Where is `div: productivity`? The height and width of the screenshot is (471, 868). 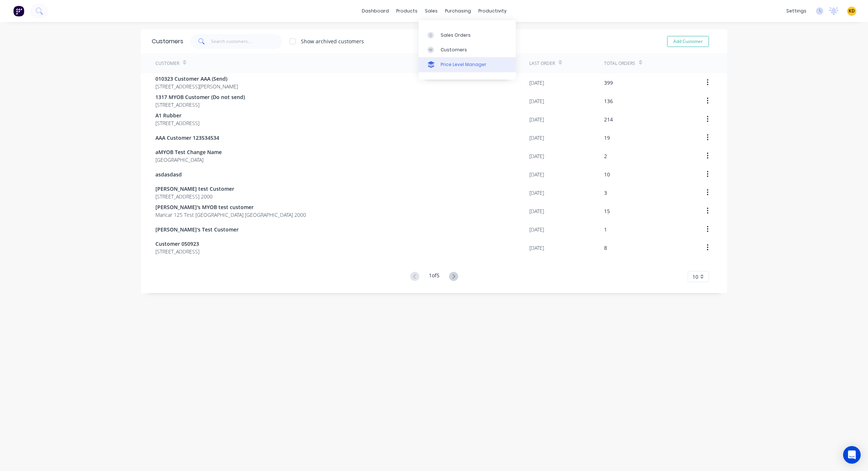 div: productivity is located at coordinates (492, 11).